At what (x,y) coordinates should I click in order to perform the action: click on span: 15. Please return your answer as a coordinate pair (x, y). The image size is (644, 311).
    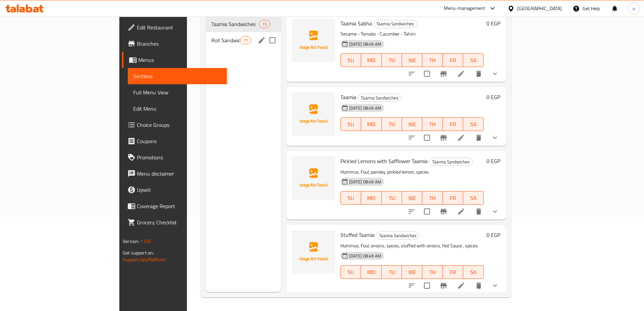
    Looking at the image, I should click on (264, 24).